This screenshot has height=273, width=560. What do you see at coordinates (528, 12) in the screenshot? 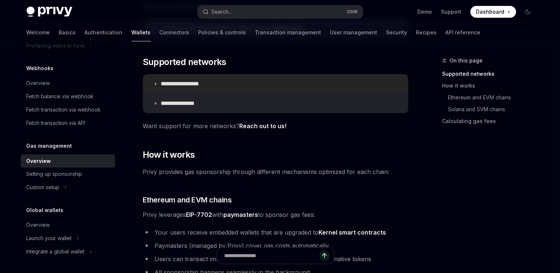
I see `button: Toggle dark mode` at bounding box center [528, 12].